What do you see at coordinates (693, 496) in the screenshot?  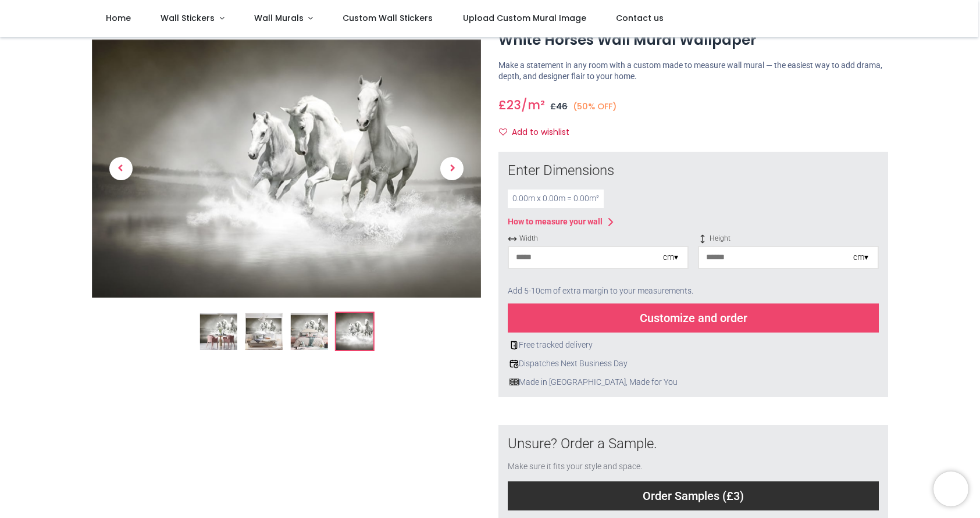 I see `div: Order Samples (£3)` at bounding box center [693, 496].